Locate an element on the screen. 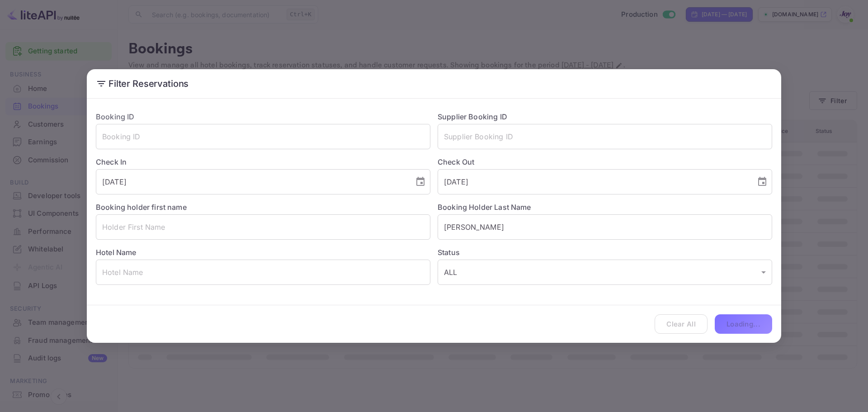  label: Status is located at coordinates (604, 252).